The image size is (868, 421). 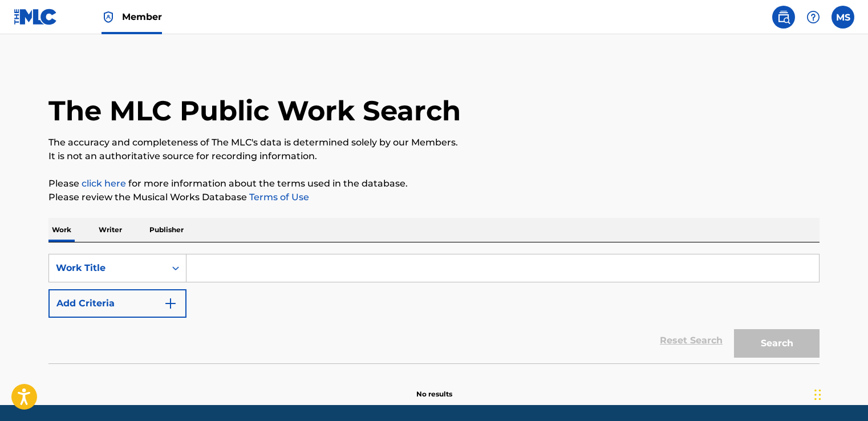 What do you see at coordinates (171, 303) in the screenshot?
I see `img: 9d2ae6d4665cec9f34b9.svg` at bounding box center [171, 303].